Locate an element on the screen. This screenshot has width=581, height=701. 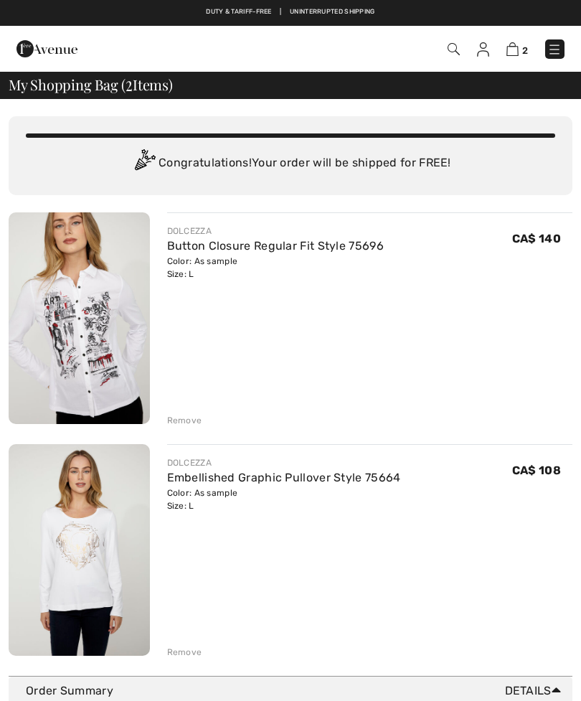
img: Search is located at coordinates (453, 49).